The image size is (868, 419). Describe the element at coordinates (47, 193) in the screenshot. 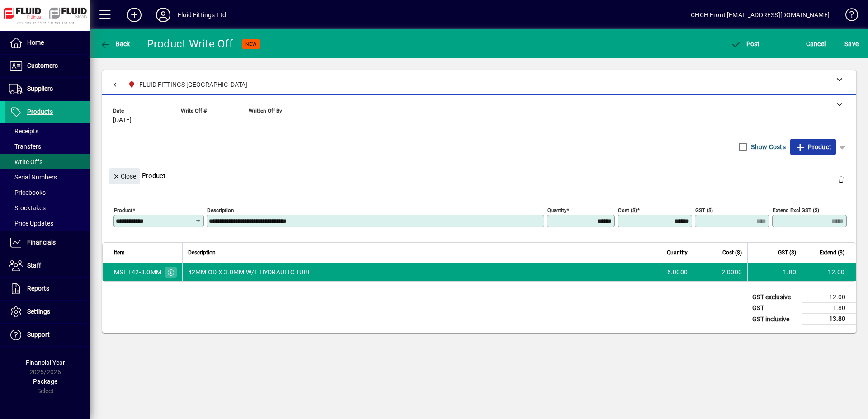

I see `a: Pricebooks` at that location.